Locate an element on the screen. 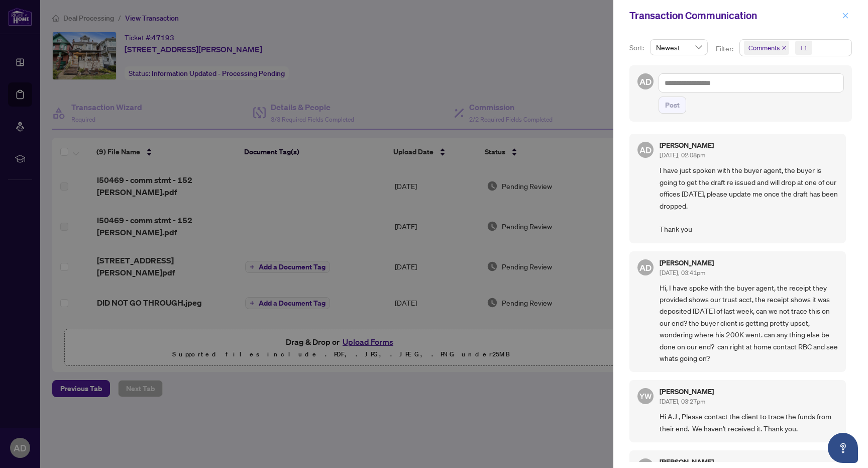  p: Filter: is located at coordinates (725, 49).